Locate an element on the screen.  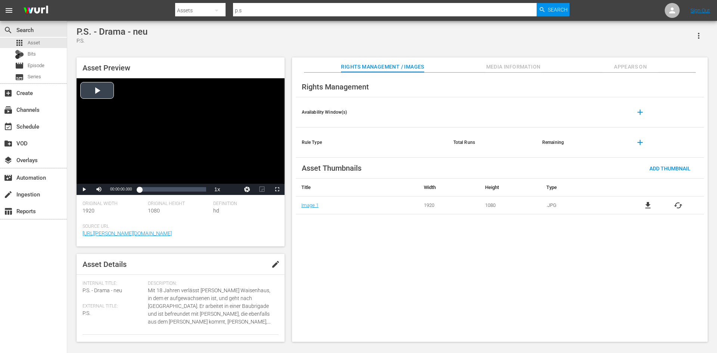
span: 1920 is located at coordinates (88, 211).